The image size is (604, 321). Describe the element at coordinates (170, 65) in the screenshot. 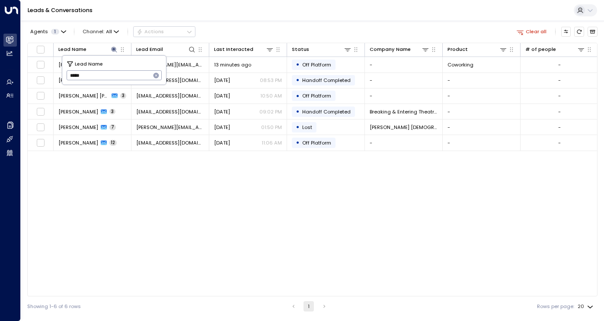

I see `span: emily.farris@sanity.io` at that location.